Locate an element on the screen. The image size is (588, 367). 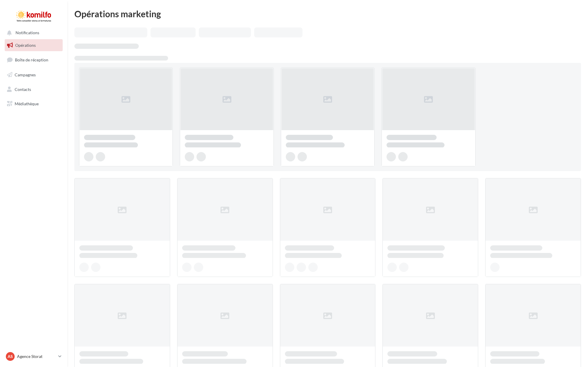
span: Campagnes is located at coordinates (25, 74).